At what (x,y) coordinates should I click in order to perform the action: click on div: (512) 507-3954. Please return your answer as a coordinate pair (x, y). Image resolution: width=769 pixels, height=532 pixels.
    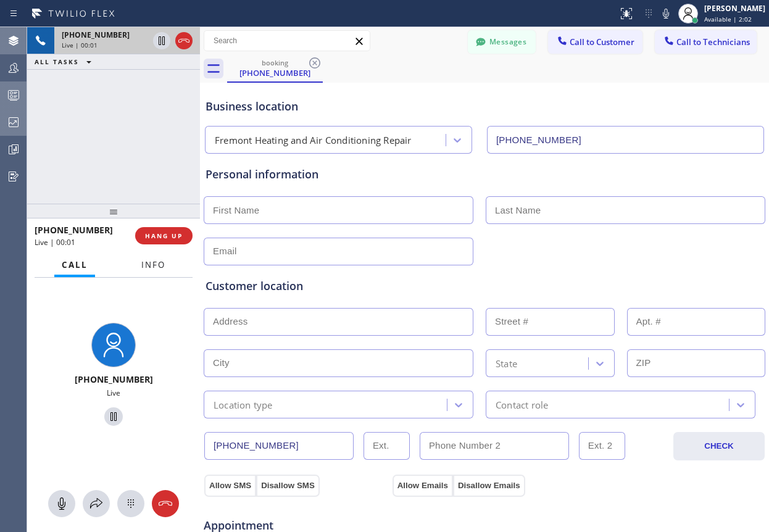
    Looking at the image, I should click on (275, 68).